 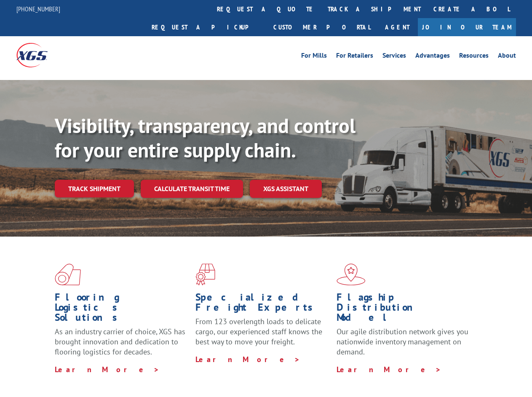 What do you see at coordinates (394, 57) in the screenshot?
I see `a: Services` at bounding box center [394, 57].